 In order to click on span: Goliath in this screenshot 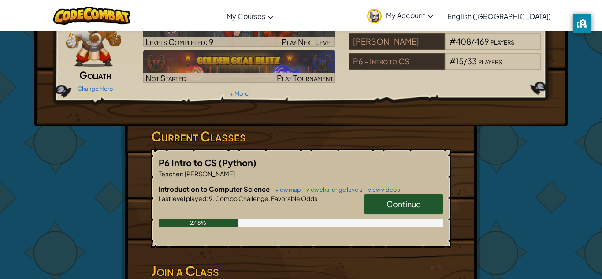, I will do `click(95, 75)`.